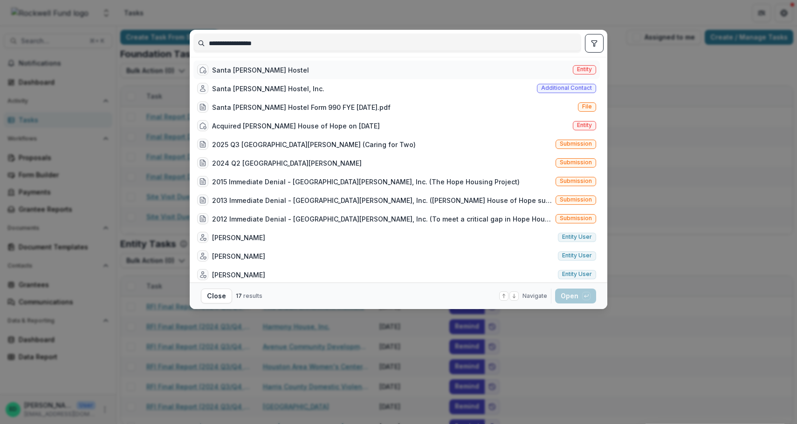 This screenshot has width=797, height=424. What do you see at coordinates (238, 296) in the screenshot?
I see `span: 17` at bounding box center [238, 296].